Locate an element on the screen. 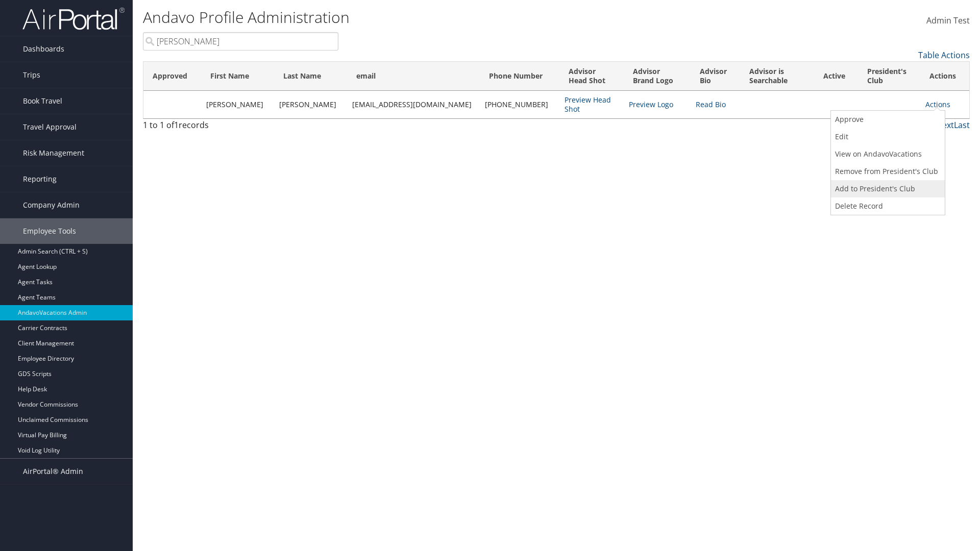  a: Add to President's Club is located at coordinates (886, 188).